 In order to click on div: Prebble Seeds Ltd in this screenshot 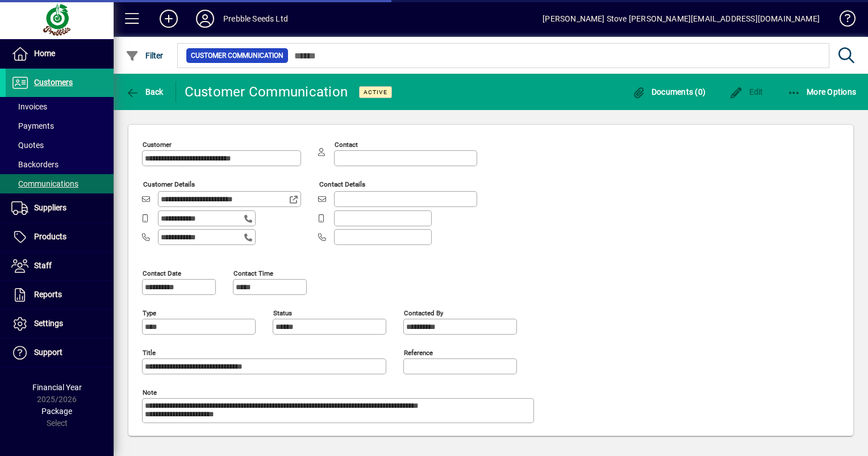, I will do `click(255, 18)`.